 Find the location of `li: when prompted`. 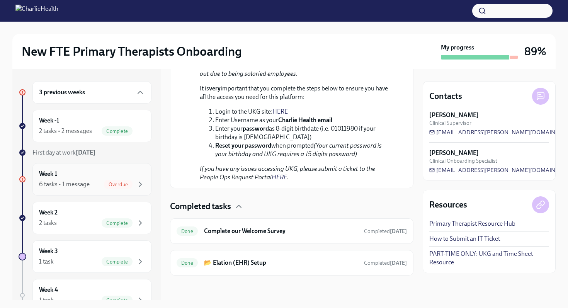

li: when prompted is located at coordinates (305, 150).